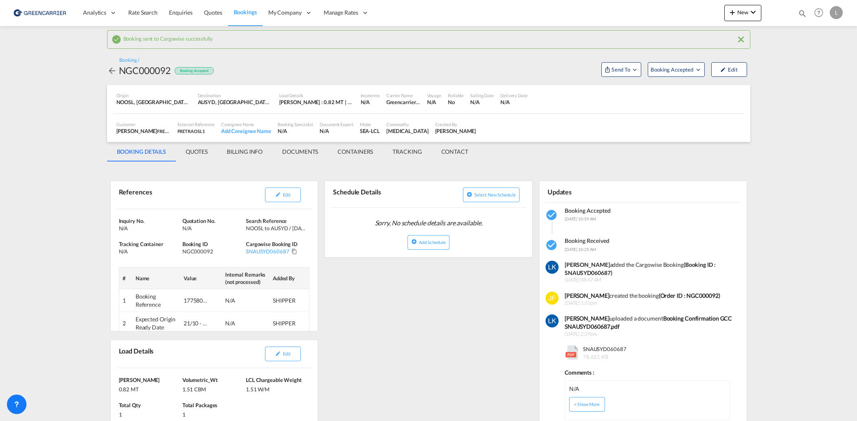 The width and height of the screenshot is (857, 421). Describe the element at coordinates (514, 95) in the screenshot. I see `div: Delivery Date` at that location.